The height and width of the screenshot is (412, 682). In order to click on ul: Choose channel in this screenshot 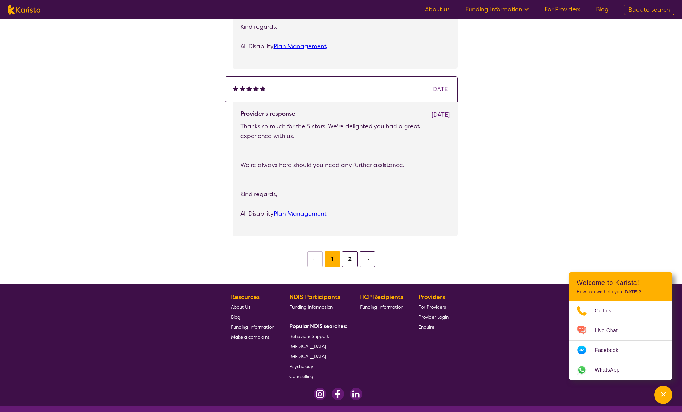, I will do `click(620, 340)`.